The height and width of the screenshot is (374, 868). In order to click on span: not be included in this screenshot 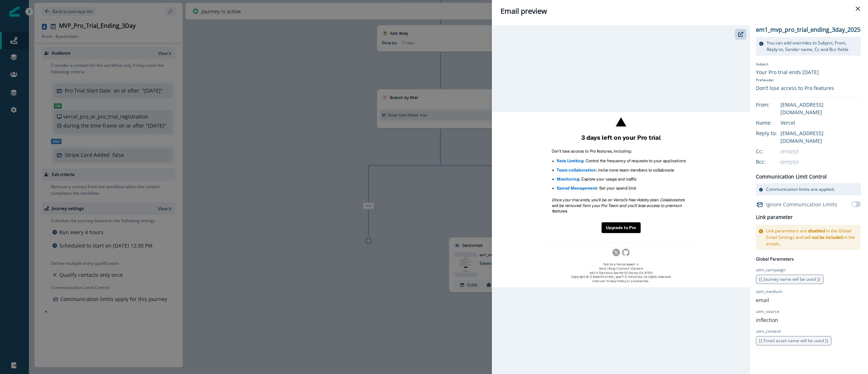, I will do `click(827, 237)`.